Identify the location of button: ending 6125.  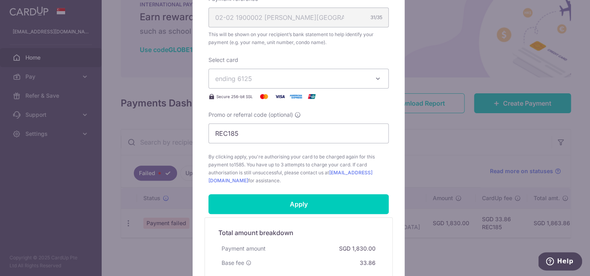
(298, 79).